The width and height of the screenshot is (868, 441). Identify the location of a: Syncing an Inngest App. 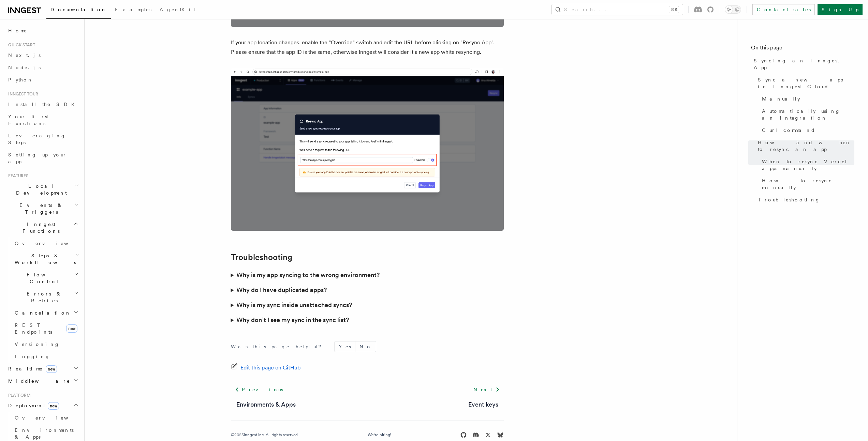
(802, 64).